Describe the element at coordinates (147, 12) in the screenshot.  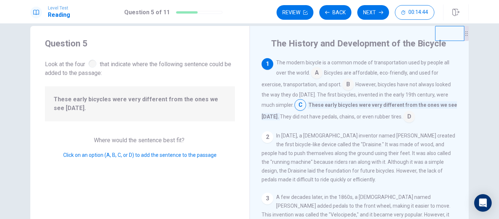
I see `h1: Question 5 of 11` at that location.